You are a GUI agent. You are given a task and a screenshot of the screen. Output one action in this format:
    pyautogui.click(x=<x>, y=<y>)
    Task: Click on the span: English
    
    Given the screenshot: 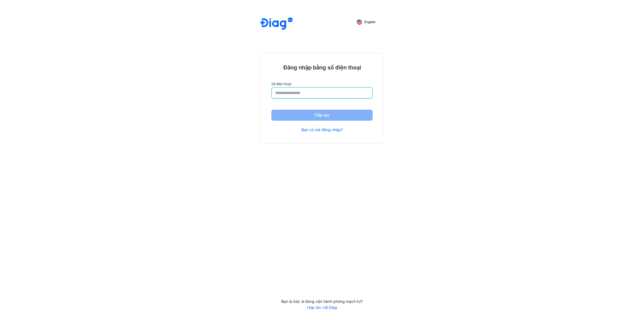 What is the action you would take?
    pyautogui.click(x=370, y=22)
    